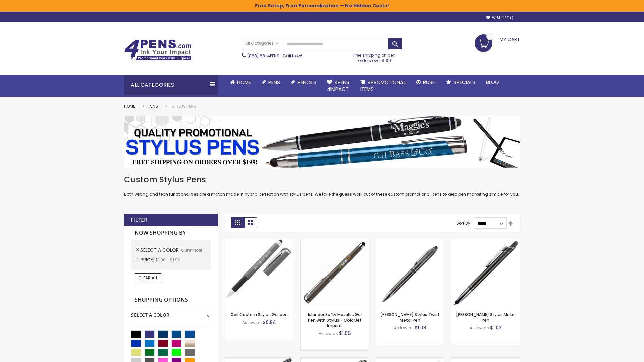 The image size is (644, 362). I want to click on span: Home, so click(244, 82).